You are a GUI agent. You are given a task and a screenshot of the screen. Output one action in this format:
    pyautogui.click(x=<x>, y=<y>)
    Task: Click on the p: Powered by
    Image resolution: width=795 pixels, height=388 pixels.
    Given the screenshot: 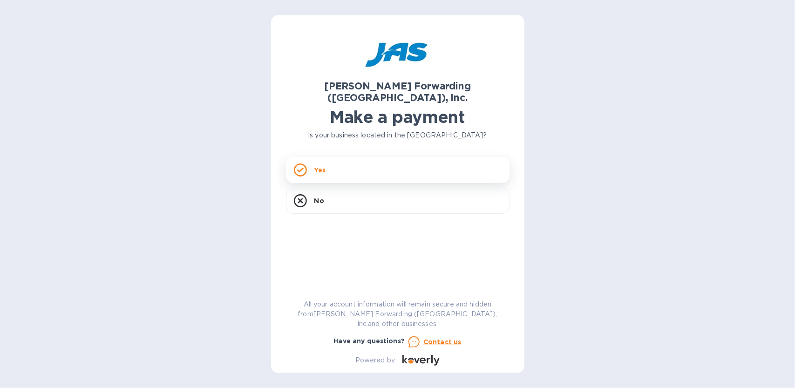 What is the action you would take?
    pyautogui.click(x=375, y=360)
    